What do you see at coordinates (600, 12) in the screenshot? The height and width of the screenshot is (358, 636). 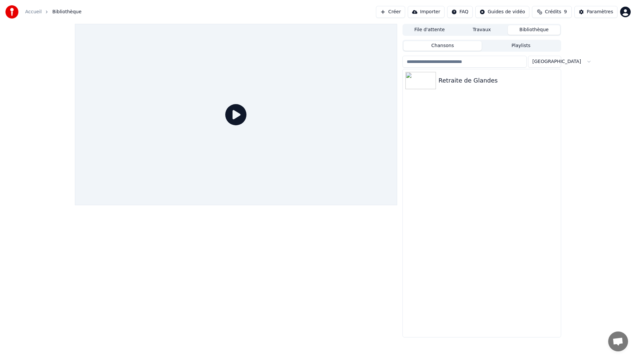 I see `div: Paramètres` at bounding box center [600, 12].